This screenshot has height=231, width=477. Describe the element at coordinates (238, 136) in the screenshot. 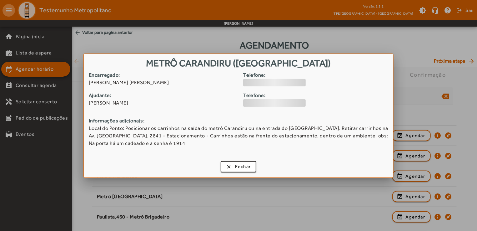

I see `span: Local do Ponto: Posicionar os carrinhos na saída do metrô Carandiru ou na entrada do [GEOGRAPHIC_...` at that location.